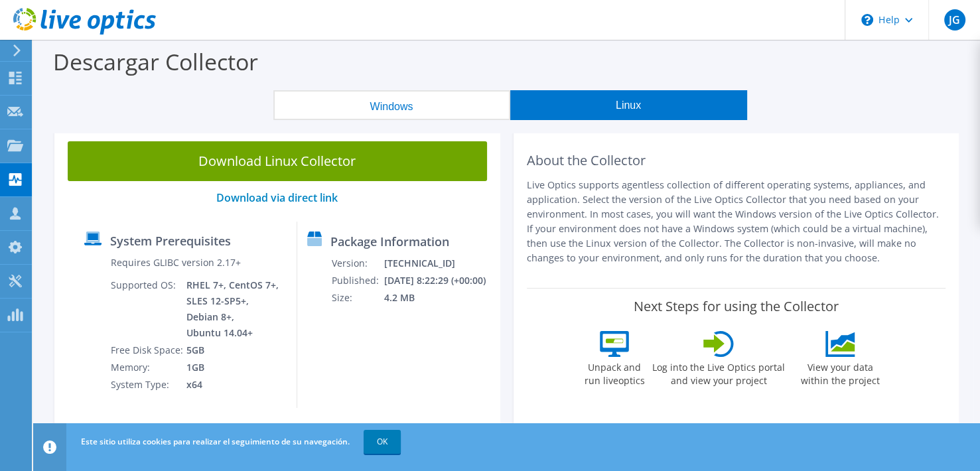  I want to click on label: Unpack and run liveoptics, so click(614, 372).